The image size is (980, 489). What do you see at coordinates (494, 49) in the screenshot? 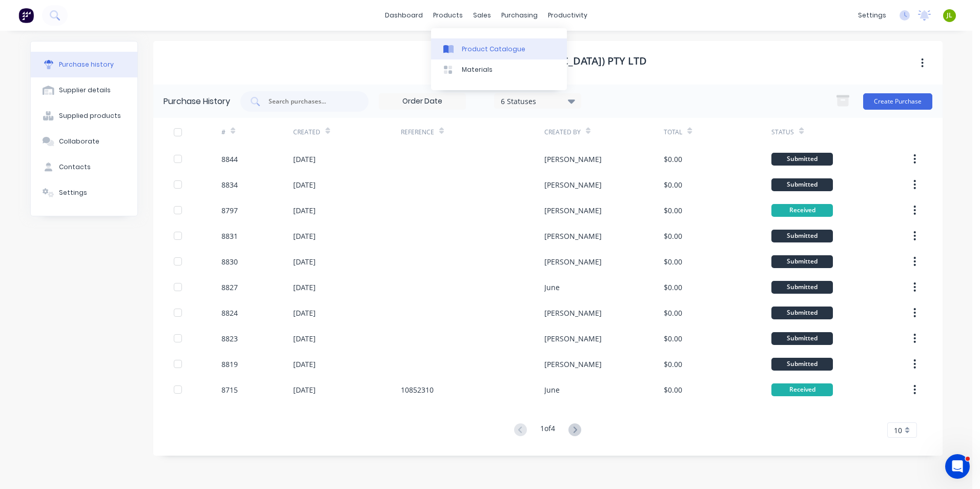
I see `div: Product Catalogue` at bounding box center [494, 49].